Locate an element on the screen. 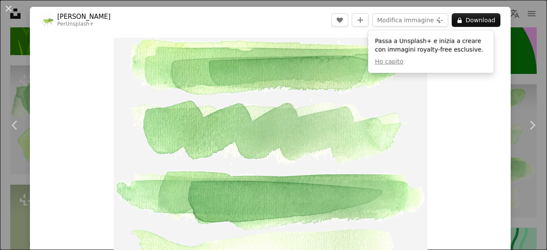  button: Modifica immagine is located at coordinates (411, 20).